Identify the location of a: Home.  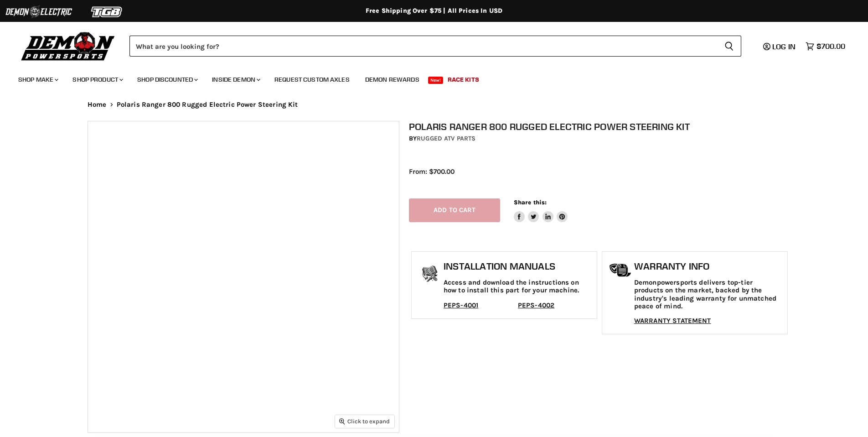
(97, 104).